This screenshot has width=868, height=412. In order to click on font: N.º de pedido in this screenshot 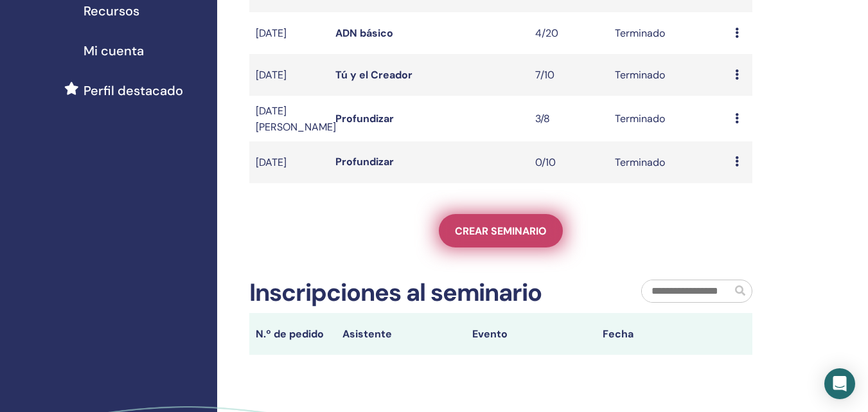, I will do `click(290, 334)`.